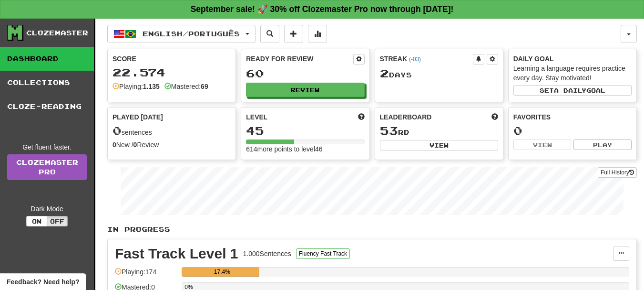 The width and height of the screenshot is (644, 290). What do you see at coordinates (57, 221) in the screenshot?
I see `button: Off` at bounding box center [57, 221].